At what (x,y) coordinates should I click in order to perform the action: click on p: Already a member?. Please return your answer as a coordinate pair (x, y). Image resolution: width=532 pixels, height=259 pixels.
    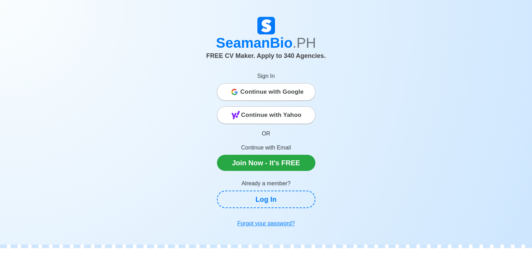
    Looking at the image, I should click on (266, 184).